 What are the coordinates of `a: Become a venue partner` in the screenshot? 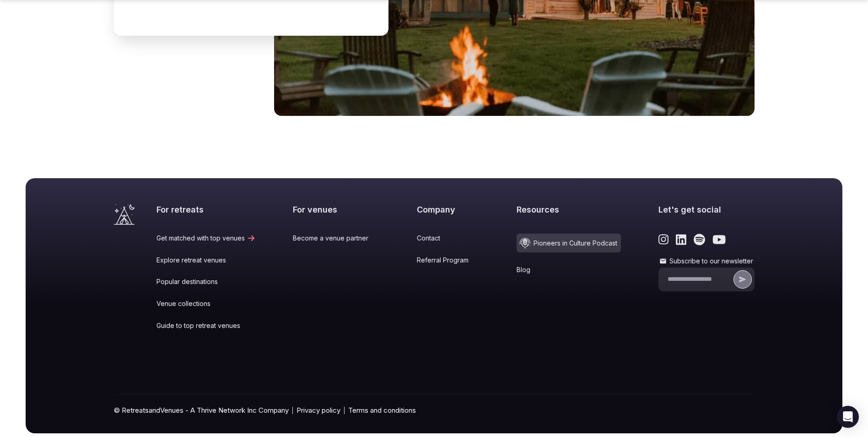 It's located at (336, 238).